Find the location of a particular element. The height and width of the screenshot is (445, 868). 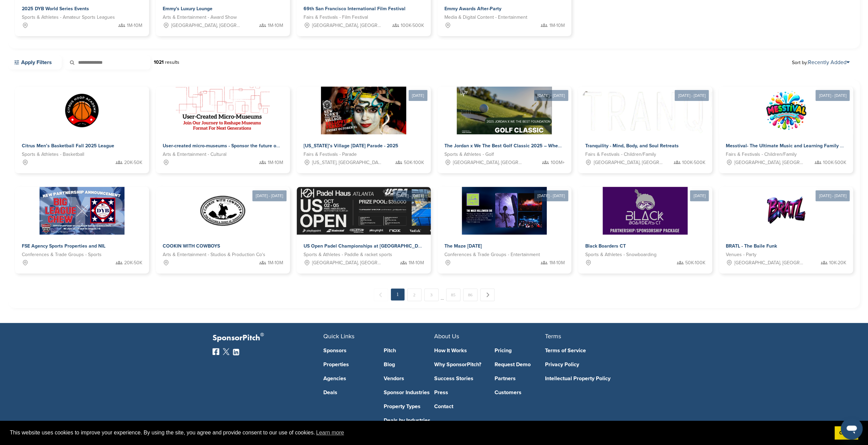

a: Sponsorpitch & Citrus Men’s Basketball Fall 2025 League Sports & Athletes - Basketball 20K-50K is located at coordinates (81, 130).